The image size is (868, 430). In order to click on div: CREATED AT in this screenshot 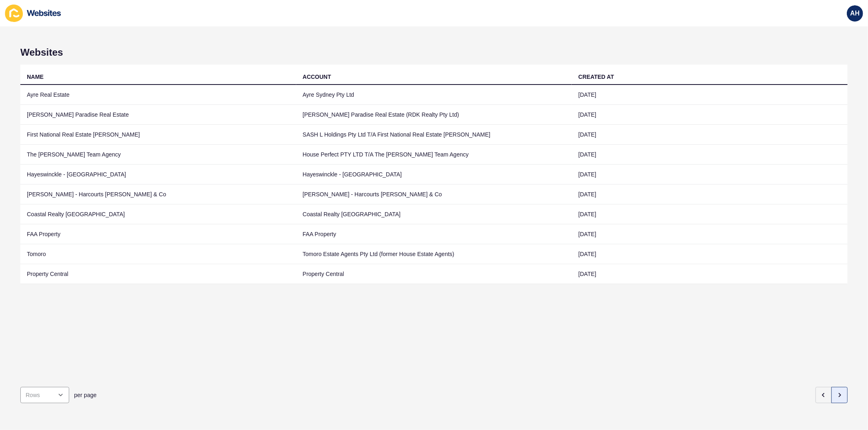, I will do `click(596, 77)`.